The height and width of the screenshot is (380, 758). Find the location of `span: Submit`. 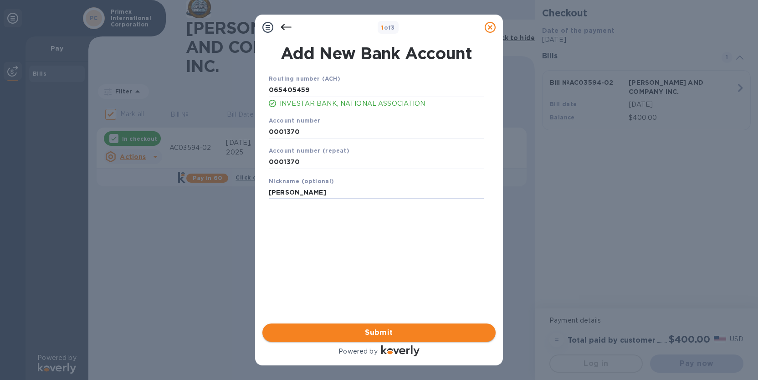

span: Submit is located at coordinates (379, 333).